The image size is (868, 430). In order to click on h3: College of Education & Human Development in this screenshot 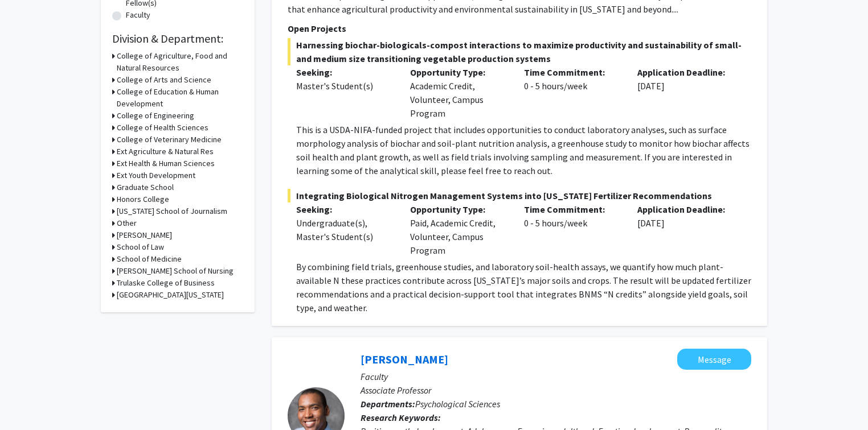, I will do `click(180, 98)`.